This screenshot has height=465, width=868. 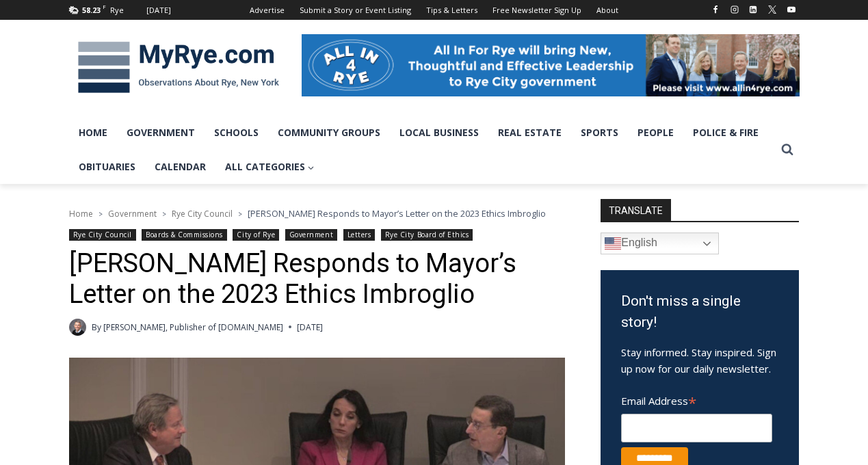 I want to click on a: All Categories, so click(x=270, y=167).